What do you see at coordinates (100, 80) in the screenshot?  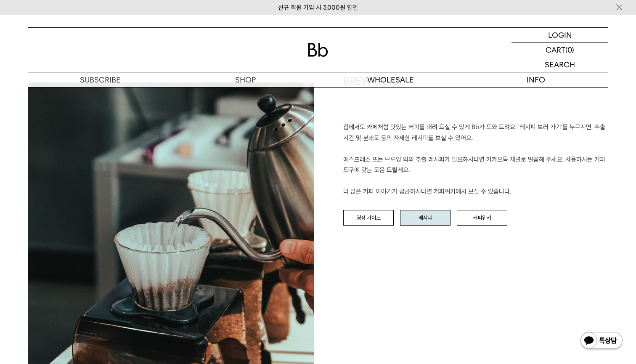 I see `a: SUBSCRIBE` at bounding box center [100, 80].